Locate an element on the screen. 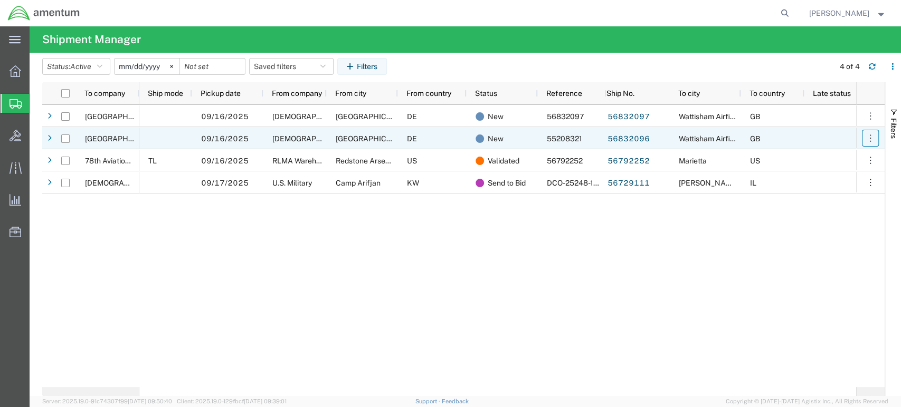 Image resolution: width=901 pixels, height=407 pixels. span: 09/17/2025 is located at coordinates (225, 183).